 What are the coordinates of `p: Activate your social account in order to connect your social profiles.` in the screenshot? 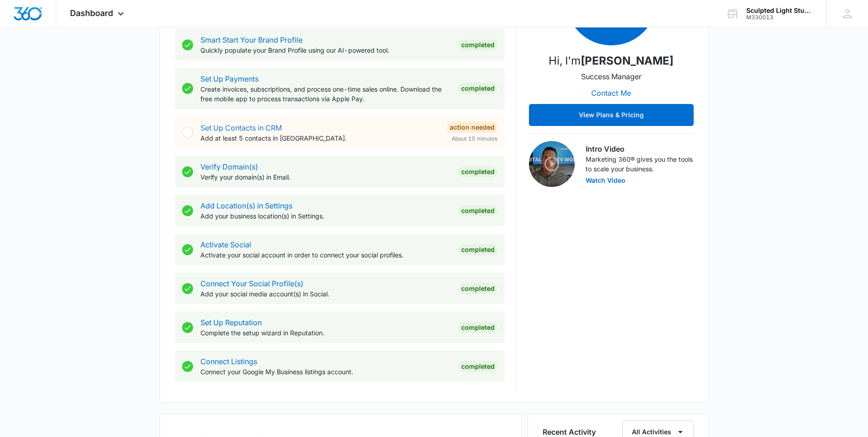 It's located at (326, 254).